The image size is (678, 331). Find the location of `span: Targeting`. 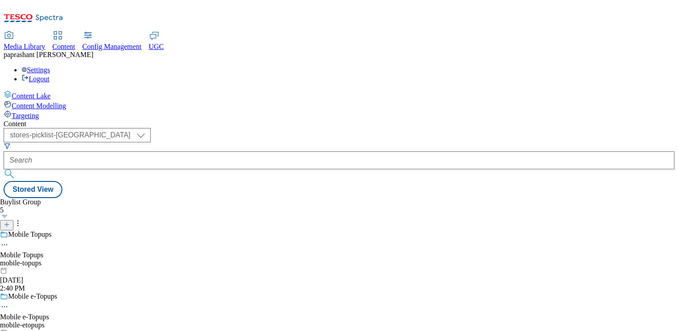

span: Targeting is located at coordinates (25, 115).